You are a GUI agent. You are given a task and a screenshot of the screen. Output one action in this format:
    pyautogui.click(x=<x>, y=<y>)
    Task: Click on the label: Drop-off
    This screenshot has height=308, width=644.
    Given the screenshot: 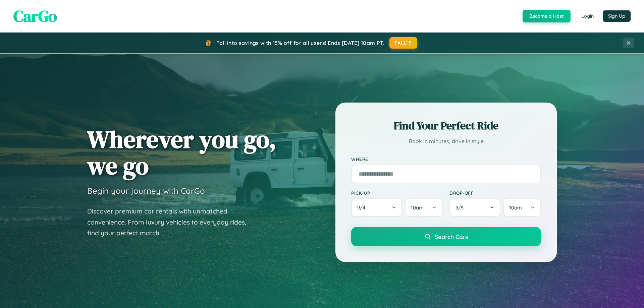 What is the action you would take?
    pyautogui.click(x=495, y=193)
    